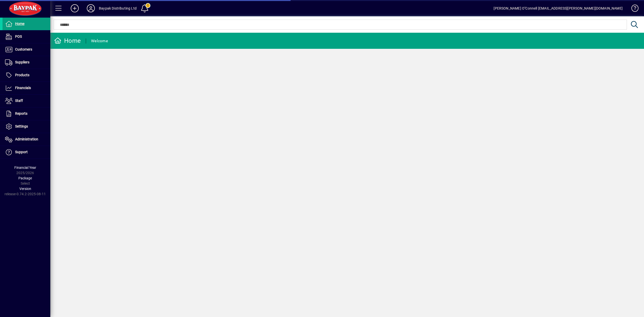 The height and width of the screenshot is (317, 644). I want to click on a: Settings, so click(26, 127).